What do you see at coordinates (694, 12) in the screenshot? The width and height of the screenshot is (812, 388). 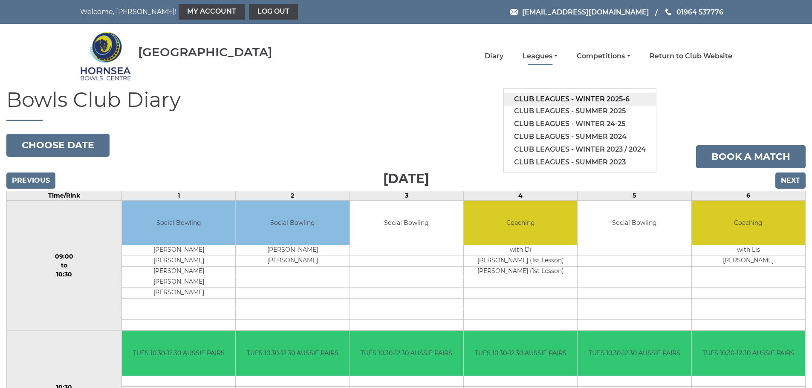 I see `a: Phone us 01964 537776` at bounding box center [694, 12].